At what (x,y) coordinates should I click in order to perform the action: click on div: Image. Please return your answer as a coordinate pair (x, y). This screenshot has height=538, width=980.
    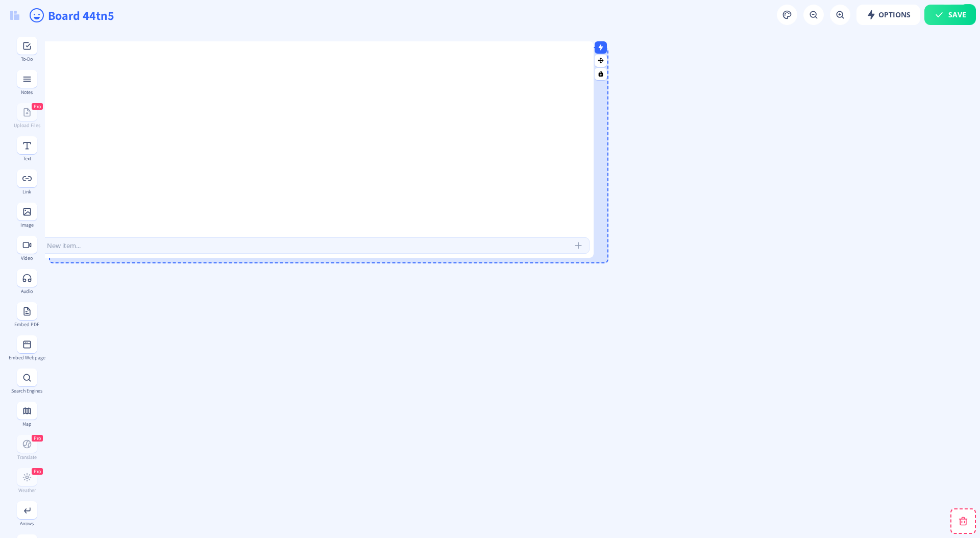
    Looking at the image, I should click on (26, 225).